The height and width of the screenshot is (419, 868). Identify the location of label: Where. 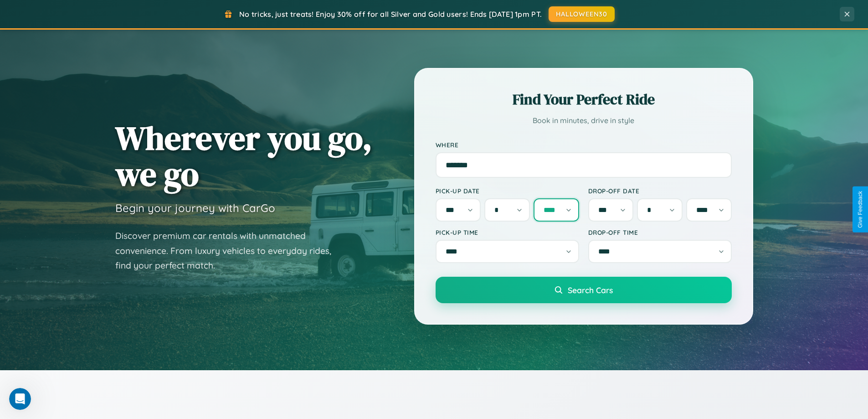
(583, 145).